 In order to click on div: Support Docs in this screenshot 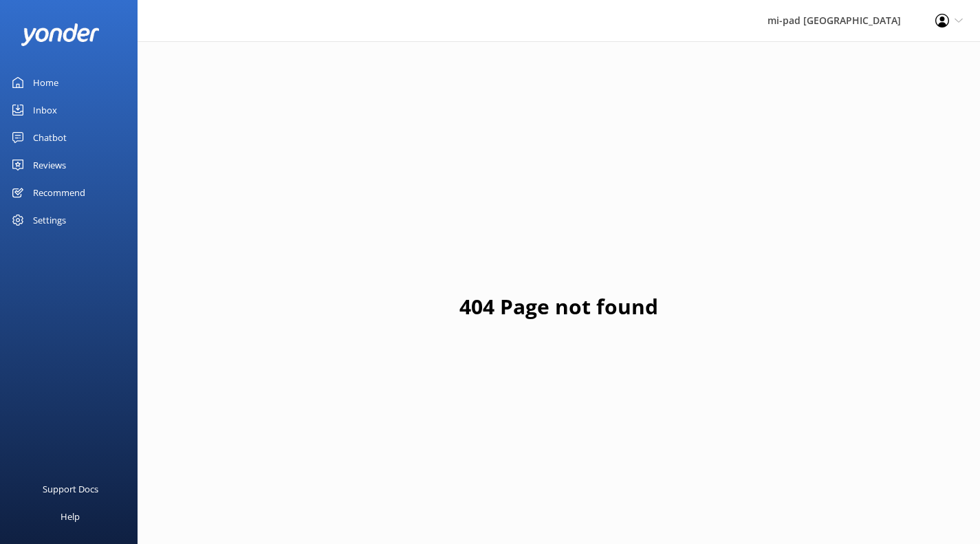, I will do `click(70, 489)`.